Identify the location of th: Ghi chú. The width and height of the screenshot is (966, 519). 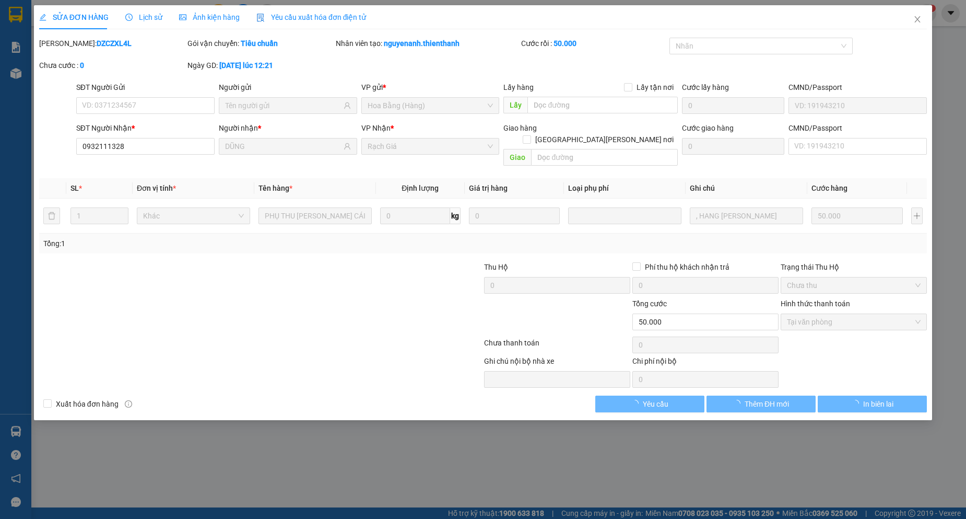
(746, 188).